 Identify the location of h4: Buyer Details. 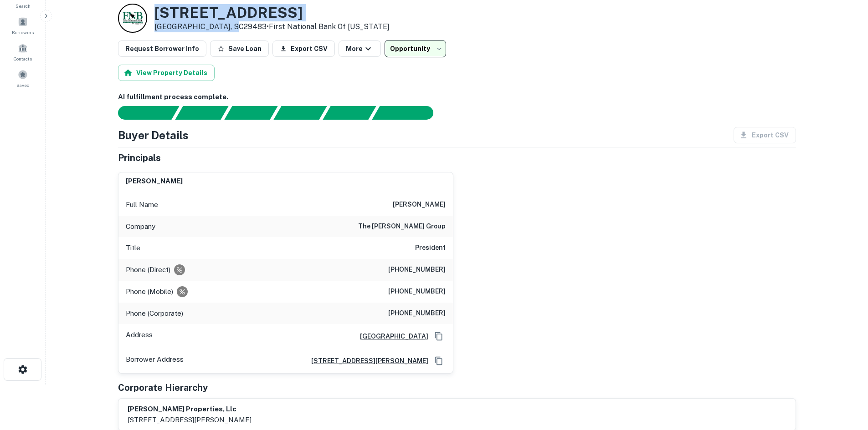
(154, 135).